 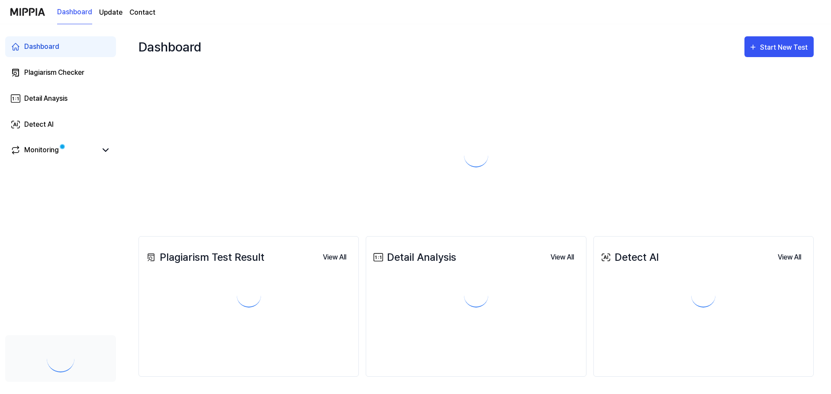 What do you see at coordinates (54, 150) in the screenshot?
I see `a: Monitoring` at bounding box center [54, 150].